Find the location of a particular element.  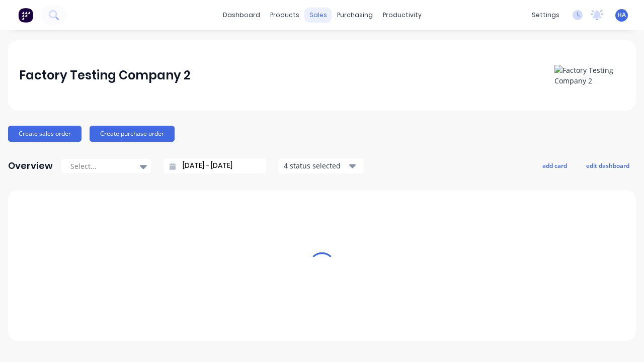

button: edit dashboard is located at coordinates (608, 165).